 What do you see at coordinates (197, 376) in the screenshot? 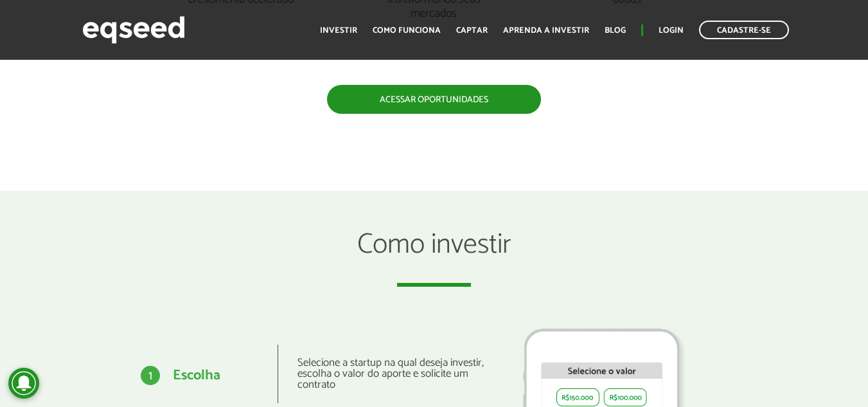
I see `div: Escolha` at bounding box center [197, 376].